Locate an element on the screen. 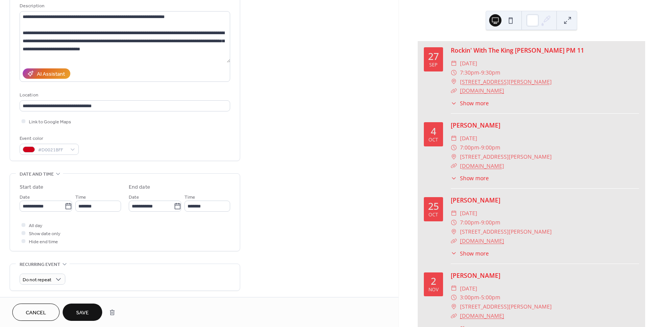 The height and width of the screenshot is (327, 664). span: Cancel is located at coordinates (36, 313).